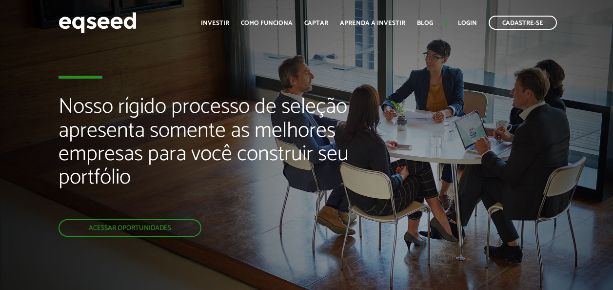  I want to click on a: Aprenda a investir, so click(372, 23).